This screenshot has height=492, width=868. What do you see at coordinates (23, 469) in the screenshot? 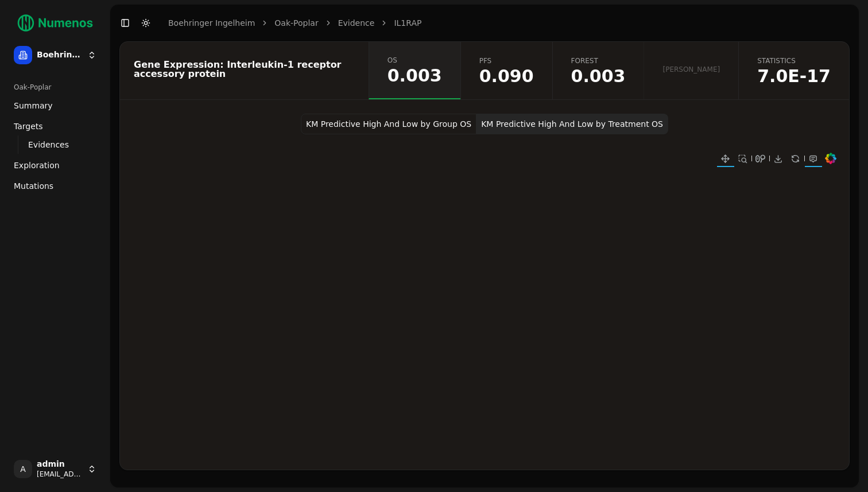
I see `span: A` at bounding box center [23, 469].